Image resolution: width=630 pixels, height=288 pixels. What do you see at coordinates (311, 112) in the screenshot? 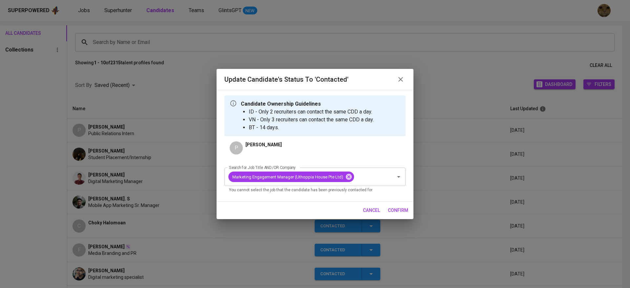
I see `li: ID - Only 2 recruiters can contact the same CDD a day.` at bounding box center [311, 112].